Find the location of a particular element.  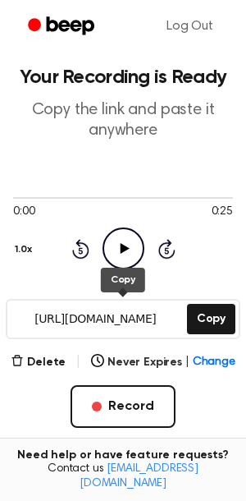

span: 0:25 is located at coordinates (222, 212).